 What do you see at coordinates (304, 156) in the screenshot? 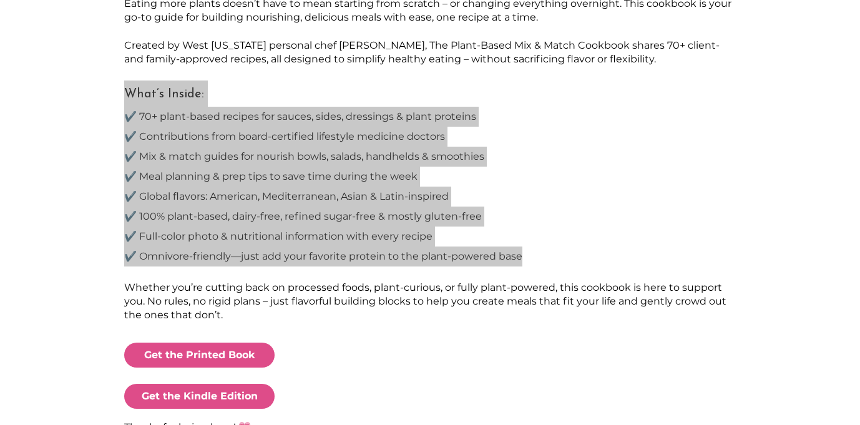
I see `span: ✔️ Mix & match guides for nourish bowls, salads, handhelds & smoothies` at bounding box center [304, 156].